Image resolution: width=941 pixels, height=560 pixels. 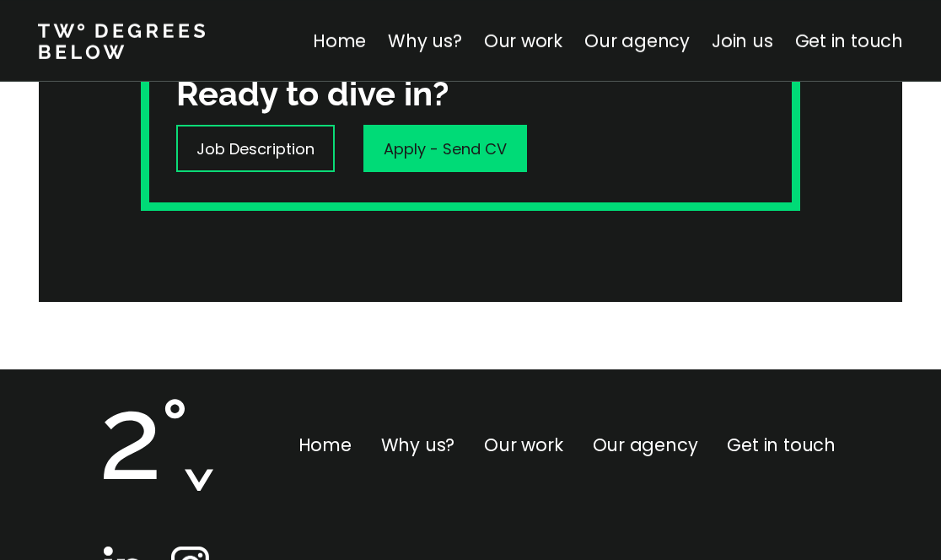 I want to click on p: Job Description, so click(x=256, y=148).